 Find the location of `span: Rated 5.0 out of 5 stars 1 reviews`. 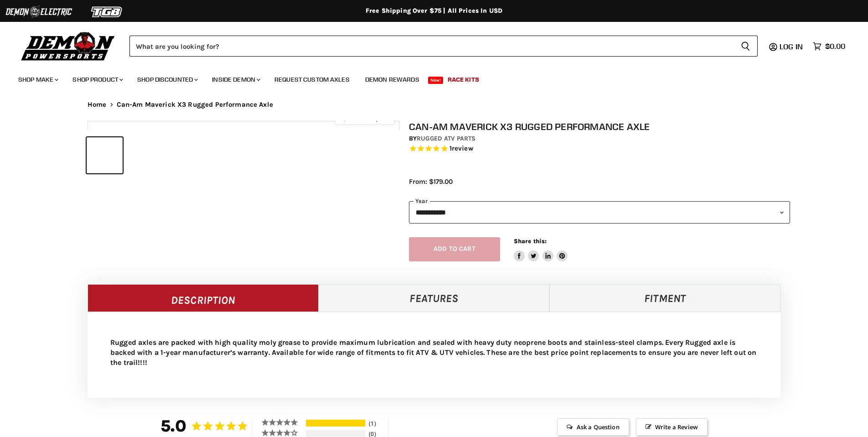

span: Rated 5.0 out of 5 stars 1 reviews is located at coordinates (599, 149).